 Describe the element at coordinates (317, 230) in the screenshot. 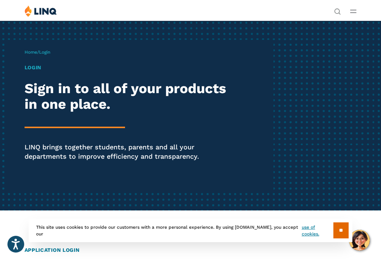

I see `a: use of cookies.` at that location.